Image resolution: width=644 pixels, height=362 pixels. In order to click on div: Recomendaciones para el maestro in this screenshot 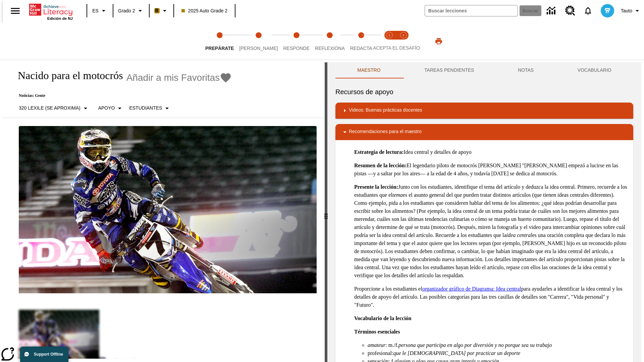, I will do `click(484, 132)`.